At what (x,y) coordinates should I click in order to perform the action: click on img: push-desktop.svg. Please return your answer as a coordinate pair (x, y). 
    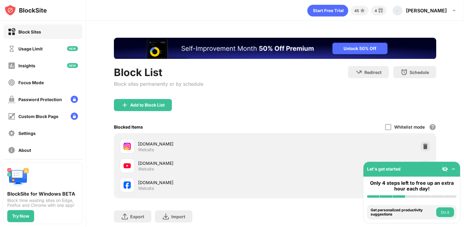
    Looking at the image, I should click on (18, 178).